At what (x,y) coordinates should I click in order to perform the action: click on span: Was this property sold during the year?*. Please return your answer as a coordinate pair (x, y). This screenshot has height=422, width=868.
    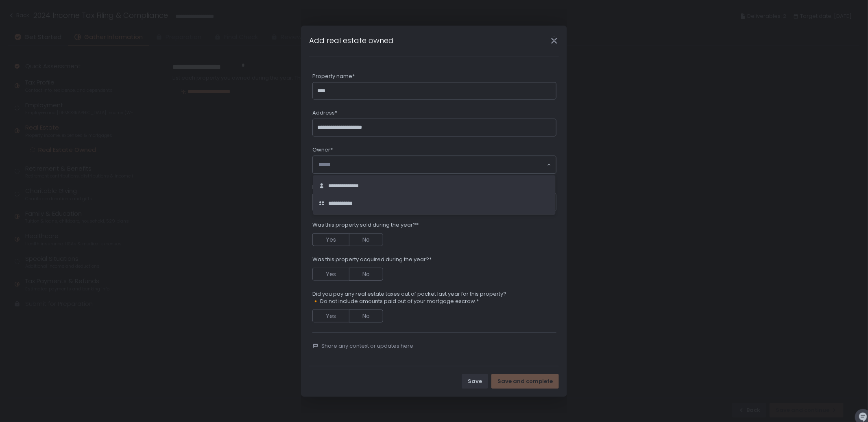
    Looking at the image, I should click on (365, 225).